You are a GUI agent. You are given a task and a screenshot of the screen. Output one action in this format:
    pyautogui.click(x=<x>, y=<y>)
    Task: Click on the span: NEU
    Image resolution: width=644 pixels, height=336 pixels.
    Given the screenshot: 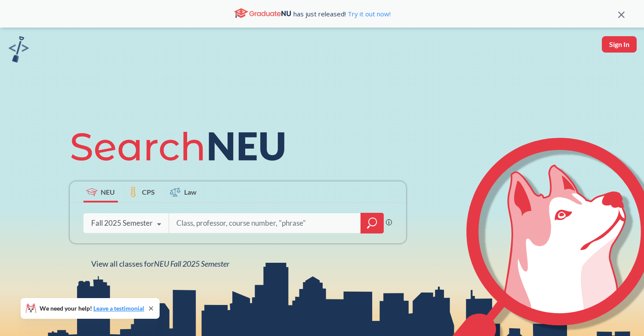 What is the action you would take?
    pyautogui.click(x=107, y=192)
    